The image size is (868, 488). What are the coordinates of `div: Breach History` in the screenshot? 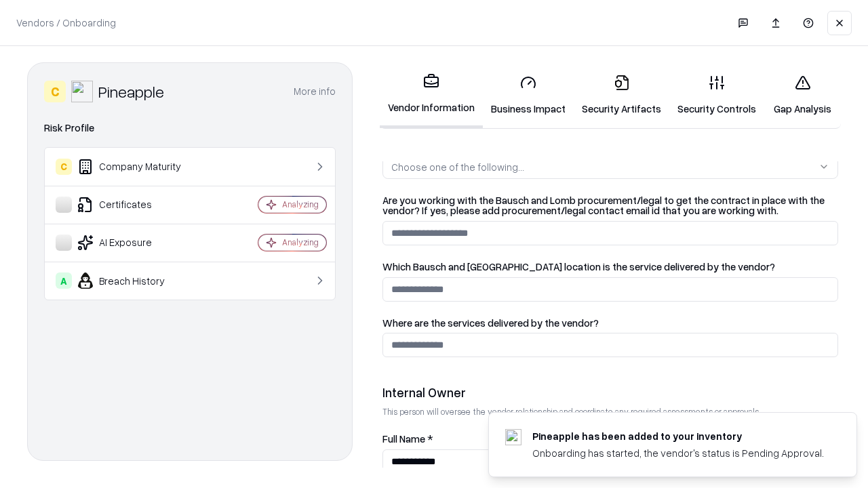 It's located at (136, 281).